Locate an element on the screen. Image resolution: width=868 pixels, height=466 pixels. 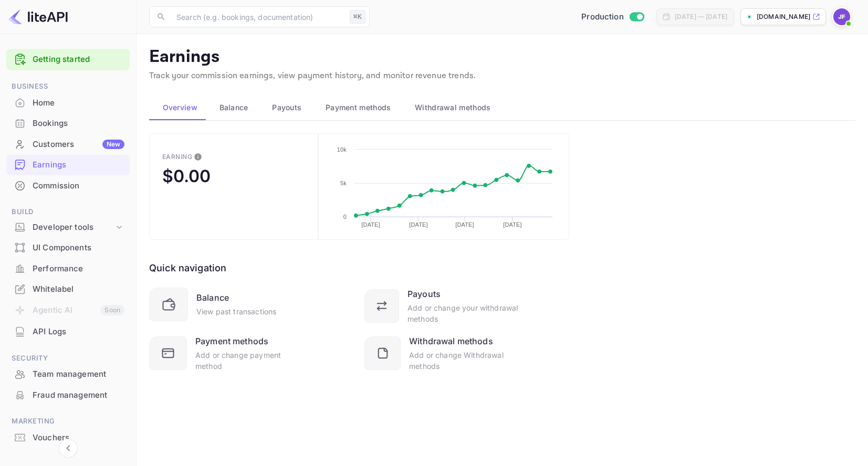
span: Marketing is located at coordinates (68, 422).